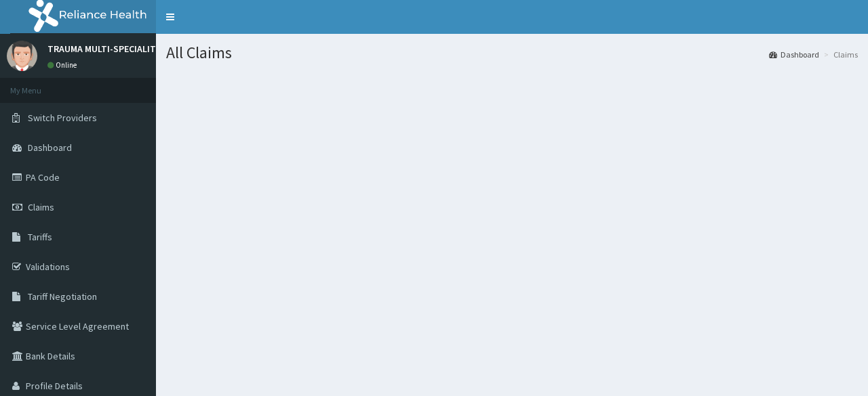  I want to click on span: Tariffs, so click(40, 237).